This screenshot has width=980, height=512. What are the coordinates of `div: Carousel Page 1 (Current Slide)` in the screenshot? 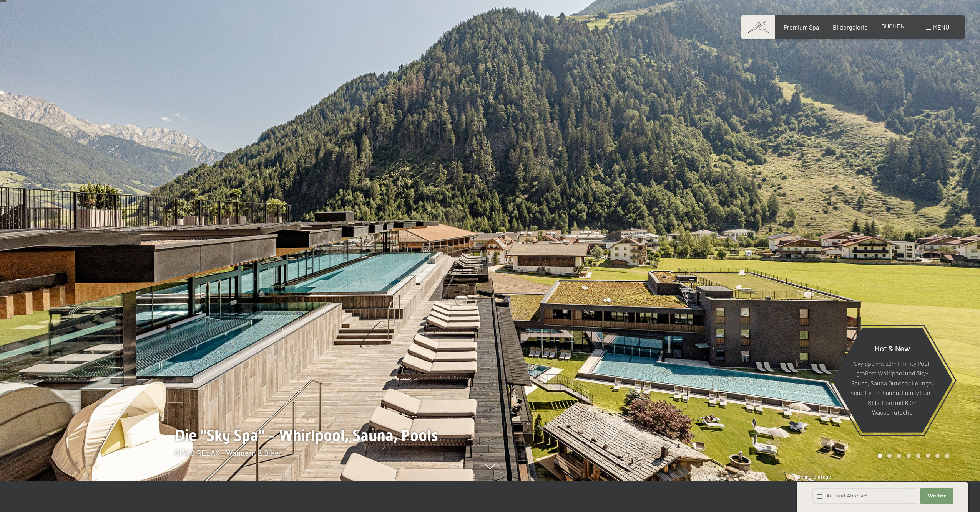 It's located at (880, 456).